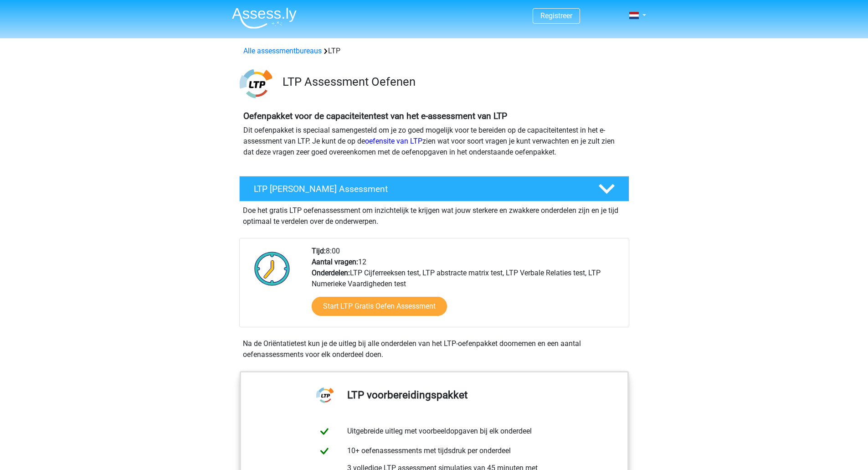  I want to click on p: Dit oefenpakket is speciaal samengesteld om je zo goed mogelijk voor te bereiden op de capaciteit..., so click(434, 141).